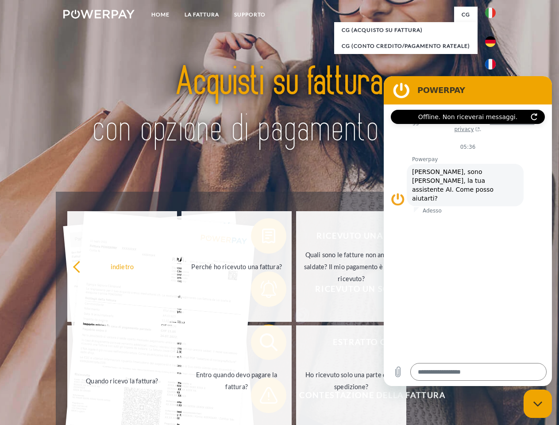 This screenshot has width=559, height=425. Describe the element at coordinates (351, 266) in the screenshot. I see `div: Quali sono le fatture non ancora saldate? Il mio pagamento è stato ricevuto?` at that location.